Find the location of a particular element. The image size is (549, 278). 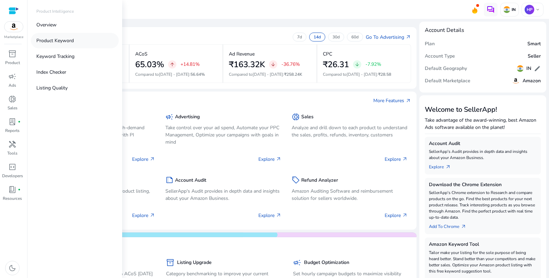

h2: ₹26.31 is located at coordinates (336, 64).